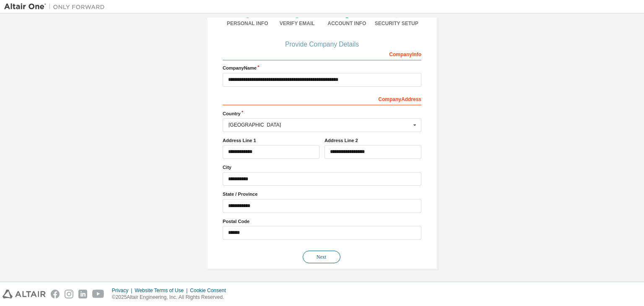 The image size is (644, 306). What do you see at coordinates (322, 68) in the screenshot?
I see `label: Company Name` at bounding box center [322, 68].